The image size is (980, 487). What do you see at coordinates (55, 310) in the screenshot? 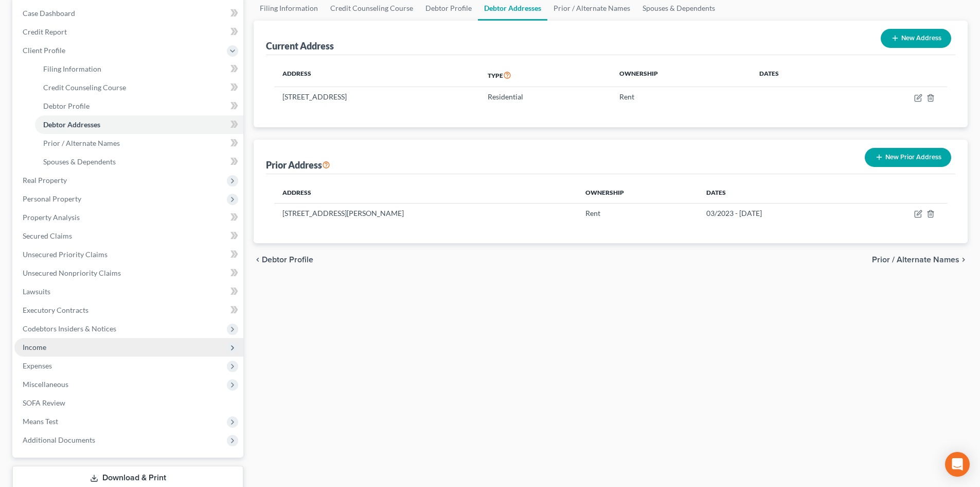
I see `span: Executory Contracts` at bounding box center [55, 310].